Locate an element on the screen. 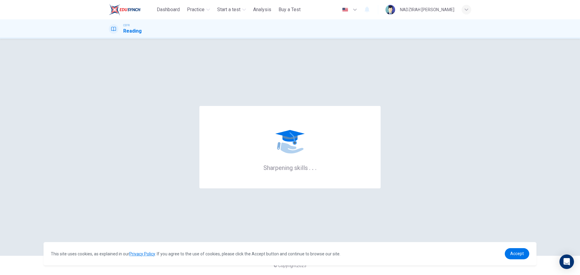  span: Buy a Test is located at coordinates (289, 10).